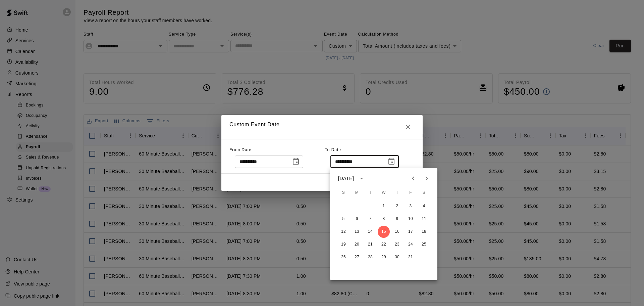 Image resolution: width=644 pixels, height=306 pixels. What do you see at coordinates (424, 206) in the screenshot?
I see `button: 4` at bounding box center [424, 206].